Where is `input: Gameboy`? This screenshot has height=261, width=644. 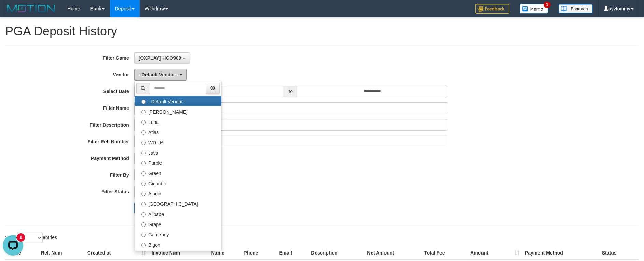 input: Gameboy is located at coordinates (143, 235).